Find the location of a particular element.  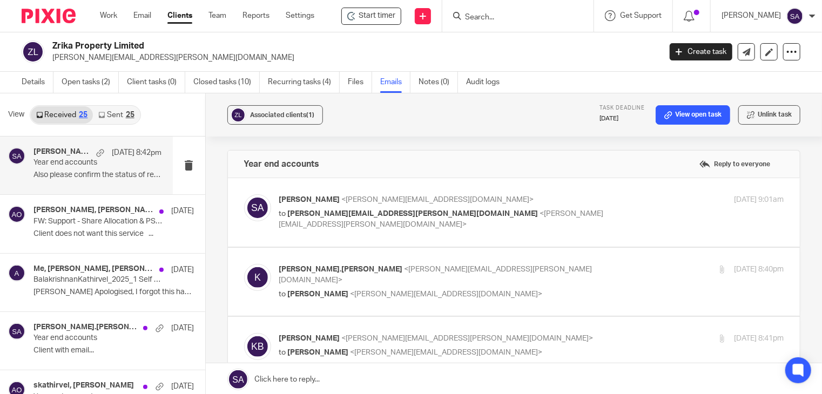

a: Details is located at coordinates (37, 82).